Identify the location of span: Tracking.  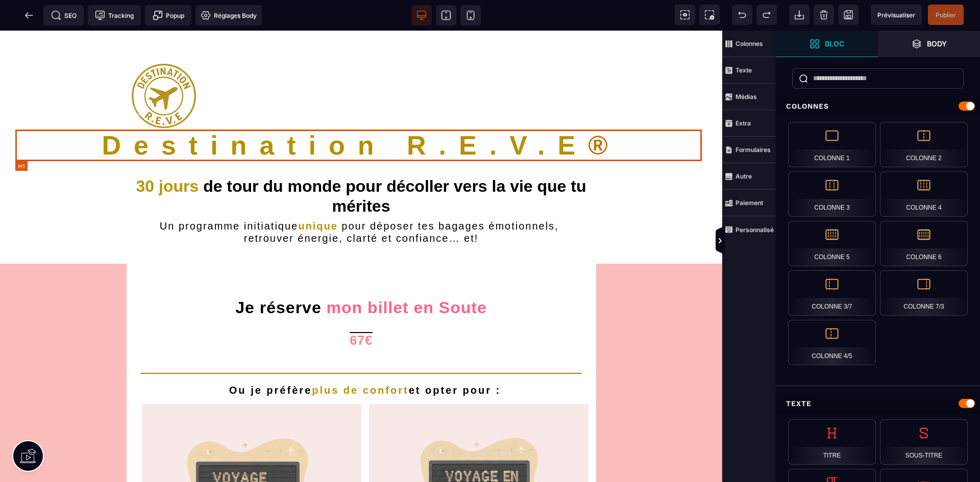
(115, 15).